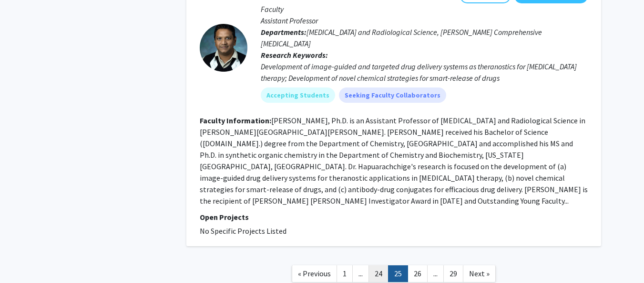 Image resolution: width=644 pixels, height=283 pixels. What do you see at coordinates (243, 231) in the screenshot?
I see `span: No Specific Projects Listed` at bounding box center [243, 231].